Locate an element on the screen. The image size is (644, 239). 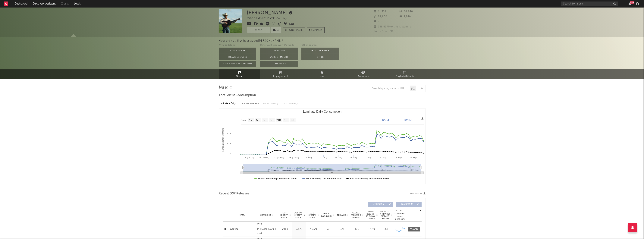
span: ( 1 ) is located at coordinates (276, 30).